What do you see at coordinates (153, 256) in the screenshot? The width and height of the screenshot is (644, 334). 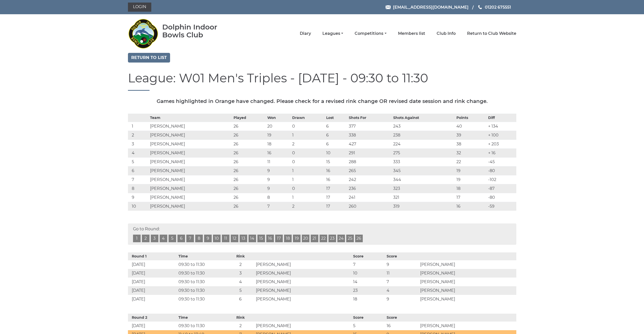 I see `th: Round 1` at bounding box center [153, 256].